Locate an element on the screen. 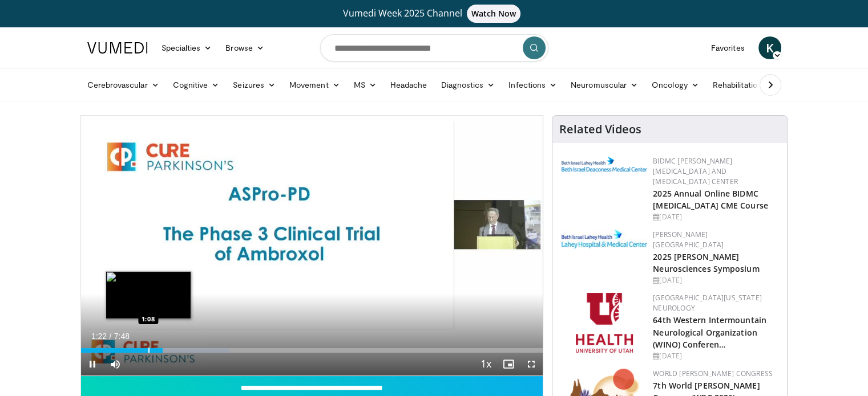 This screenshot has width=868, height=396. button: Pause is located at coordinates (93, 364).